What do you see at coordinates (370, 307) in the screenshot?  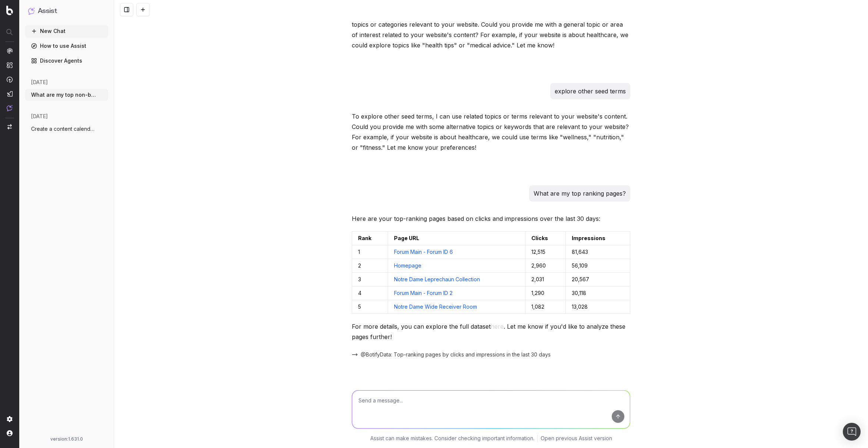 I see `td: 5` at bounding box center [370, 307].